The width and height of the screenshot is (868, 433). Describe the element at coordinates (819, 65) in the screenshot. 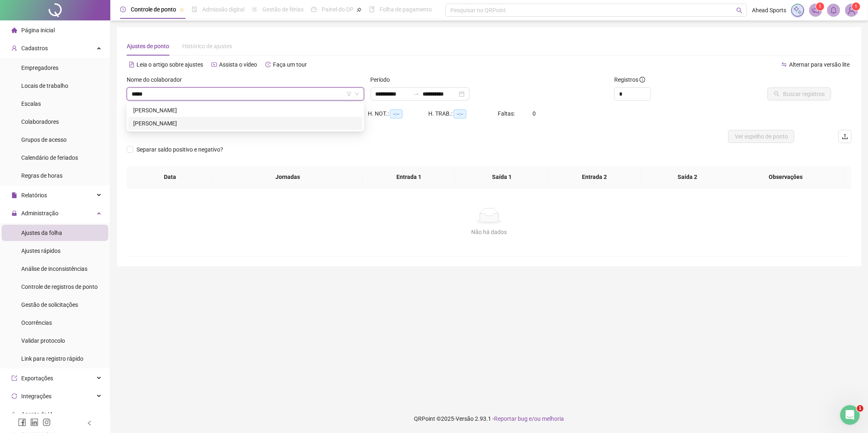

I see `span: Alternar para versão lite` at that location.